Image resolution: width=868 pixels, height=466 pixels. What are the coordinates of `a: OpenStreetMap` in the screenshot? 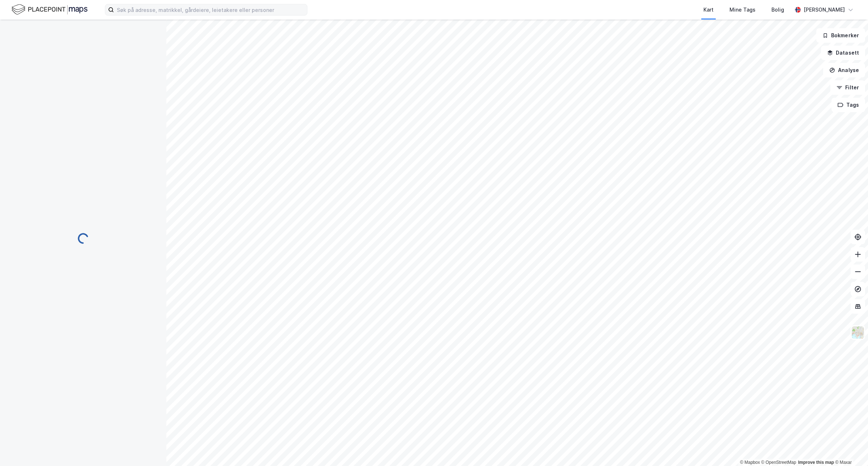 It's located at (779, 462).